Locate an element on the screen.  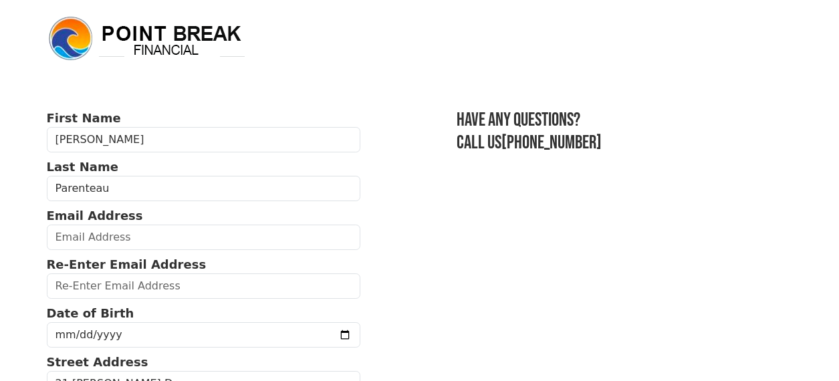
h3: Have any questions? is located at coordinates (624, 120).